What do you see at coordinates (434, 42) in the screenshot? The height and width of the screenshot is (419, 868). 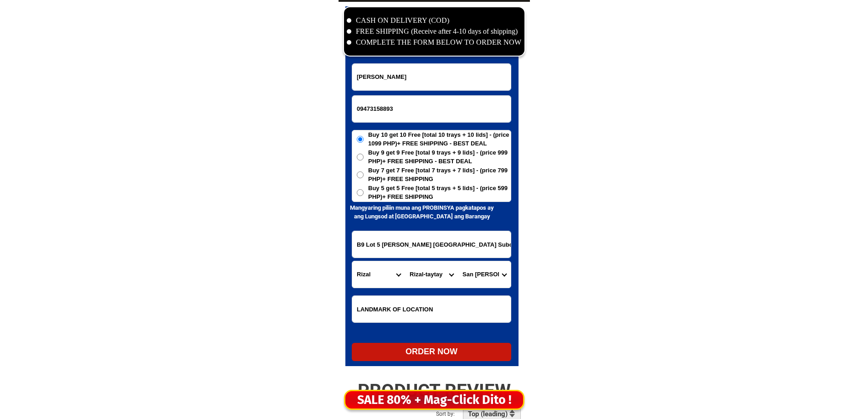 I see `li: COMPLETE THE FORM BELOW TO ORDER NOW` at bounding box center [434, 42].